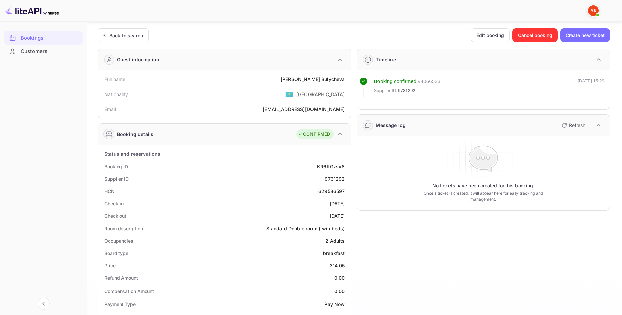 This screenshot has width=622, height=315. I want to click on div: breakfast, so click(334, 253).